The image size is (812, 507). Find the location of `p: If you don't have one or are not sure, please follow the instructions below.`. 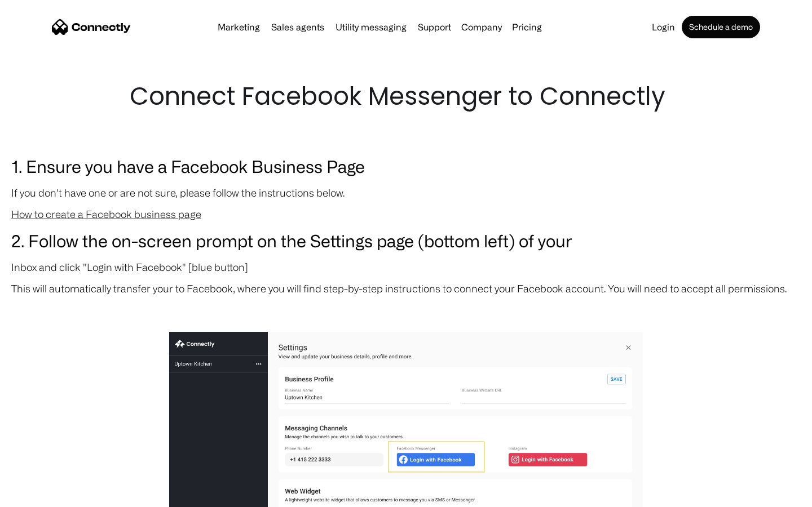

p: If you don't have one or are not sure, please follow the instructions below. is located at coordinates (406, 193).